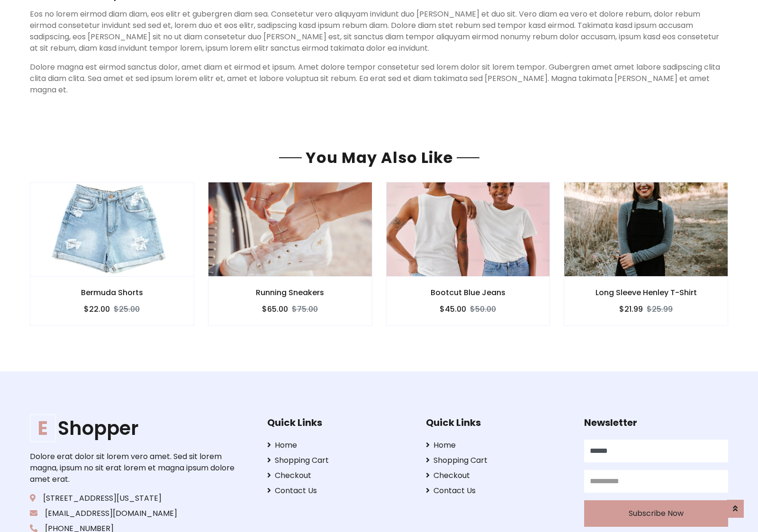 Image resolution: width=758 pixels, height=532 pixels. What do you see at coordinates (453, 309) in the screenshot?
I see `h6: $45.00` at bounding box center [453, 309].